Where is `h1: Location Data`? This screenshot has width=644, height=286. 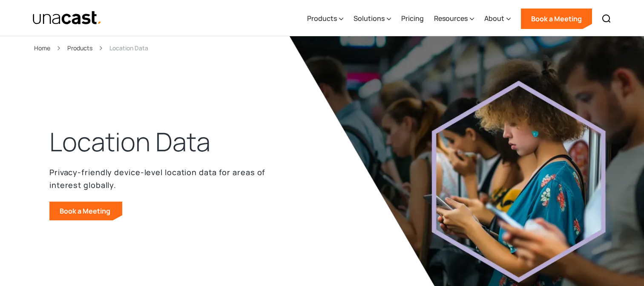
h1: Location Data is located at coordinates (130, 142).